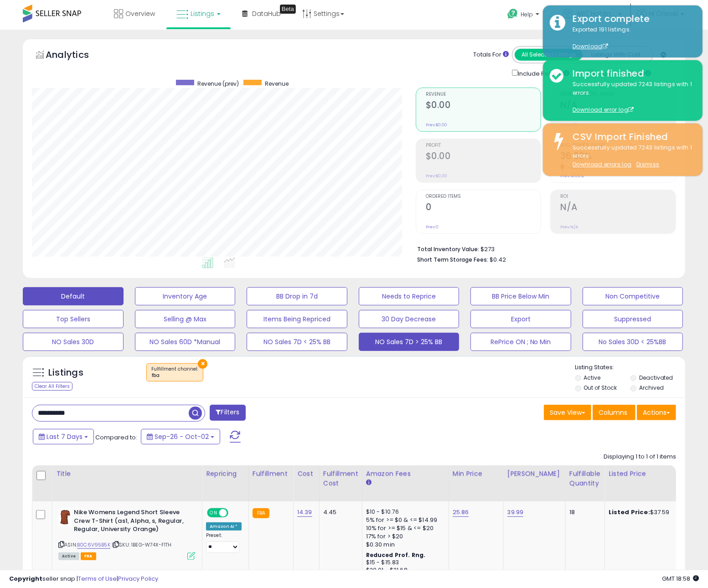 This screenshot has height=588, width=708. What do you see at coordinates (526, 15) in the screenshot?
I see `span: Help` at bounding box center [526, 15].